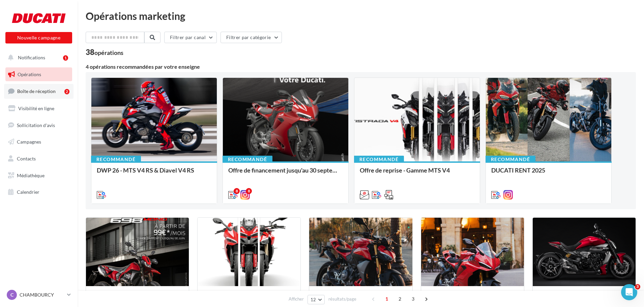 The image size is (644, 307). I want to click on div: 1, so click(66, 58).